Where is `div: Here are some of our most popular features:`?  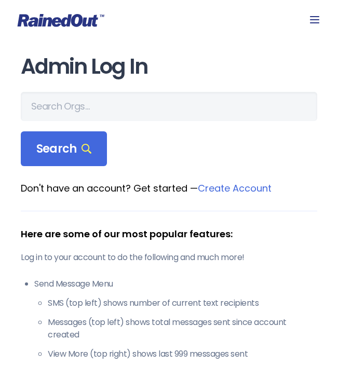
div: Here are some of our most popular features: is located at coordinates (169, 234).